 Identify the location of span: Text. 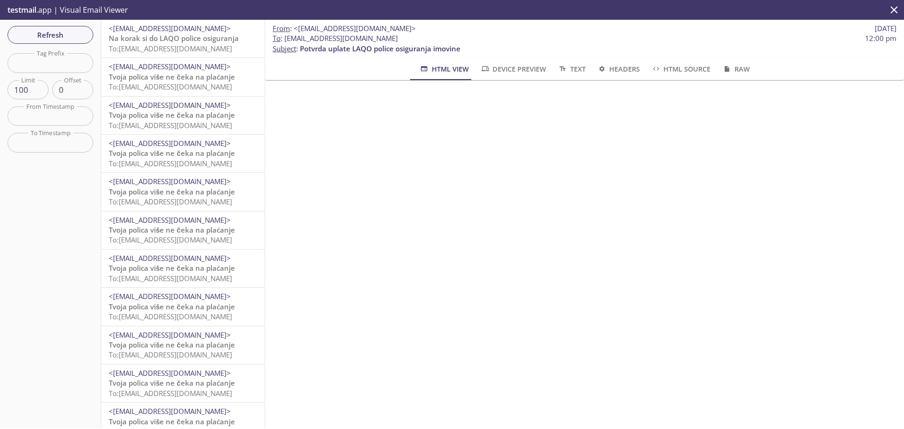
(571, 69).